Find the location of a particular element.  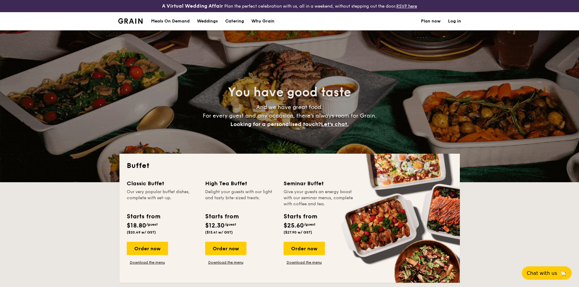

a: Log in is located at coordinates (454, 21).